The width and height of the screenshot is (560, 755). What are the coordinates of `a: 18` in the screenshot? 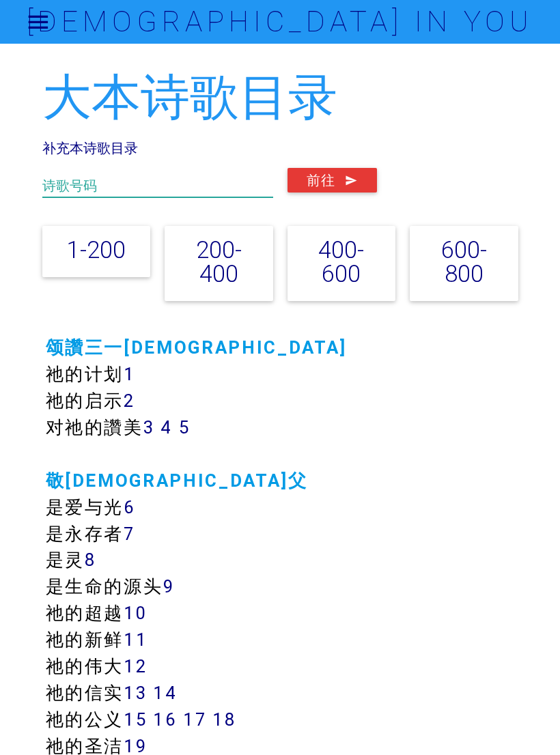 It's located at (224, 720).